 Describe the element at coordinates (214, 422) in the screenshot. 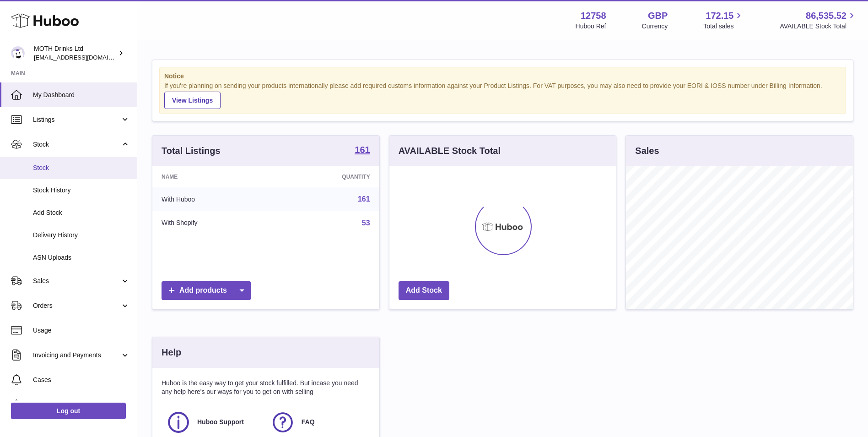

I see `a: Huboo Support` at that location.